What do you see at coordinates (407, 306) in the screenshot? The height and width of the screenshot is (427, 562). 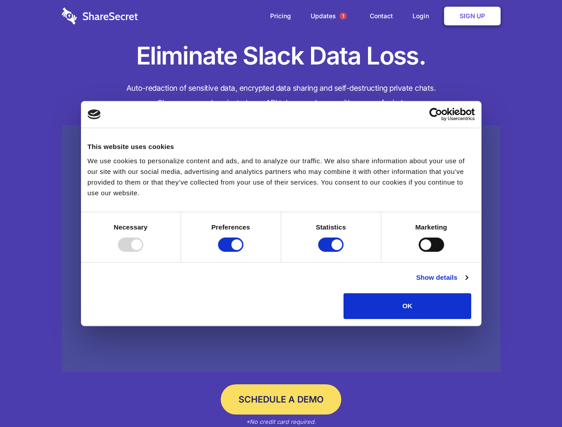 I see `button: OK` at bounding box center [407, 306].